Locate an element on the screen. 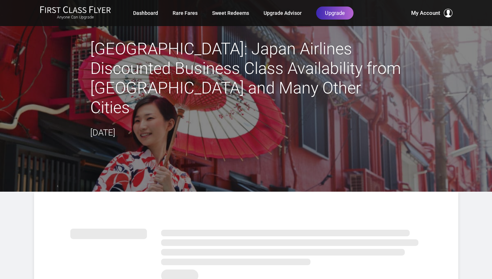 This screenshot has height=279, width=492. img: First Class Flyer is located at coordinates (75, 9).